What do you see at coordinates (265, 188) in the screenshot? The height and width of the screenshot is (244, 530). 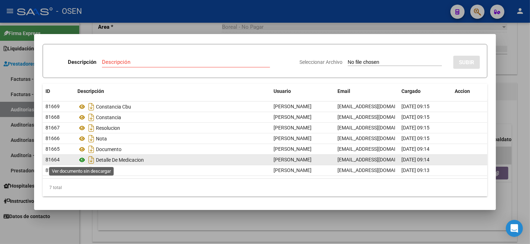 I see `div: 7 total` at bounding box center [265, 188].